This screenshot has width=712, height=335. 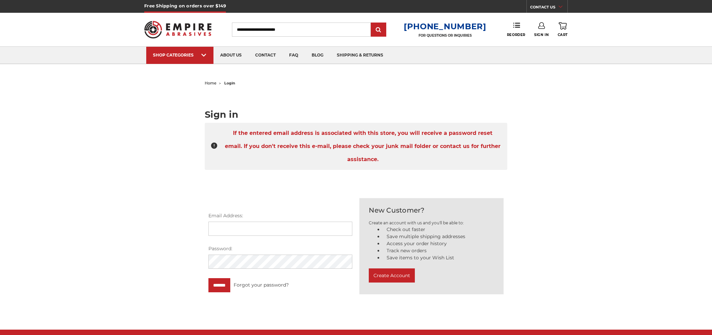 What do you see at coordinates (438, 243) in the screenshot?
I see `li: Access your order history` at bounding box center [438, 243].